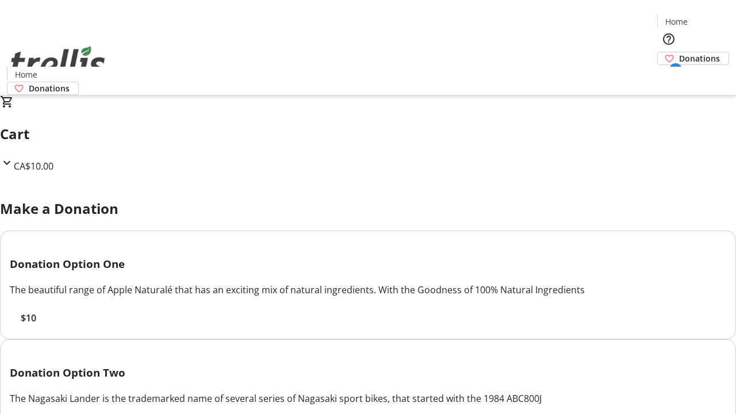 This screenshot has width=736, height=414. Describe the element at coordinates (33, 166) in the screenshot. I see `span: CA$10.00` at that location.